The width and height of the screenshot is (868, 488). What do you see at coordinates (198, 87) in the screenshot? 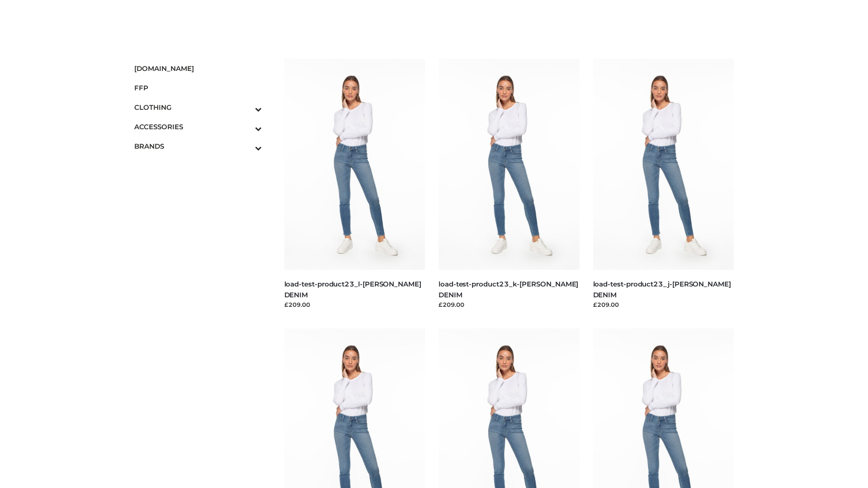
I see `span: FFP` at bounding box center [198, 87].